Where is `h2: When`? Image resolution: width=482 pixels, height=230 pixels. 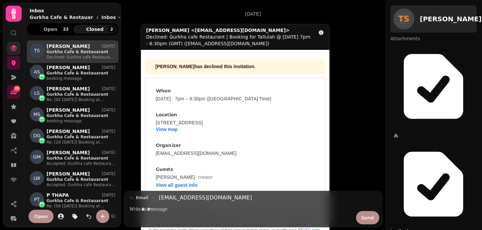 h2: When is located at coordinates (163, 91).